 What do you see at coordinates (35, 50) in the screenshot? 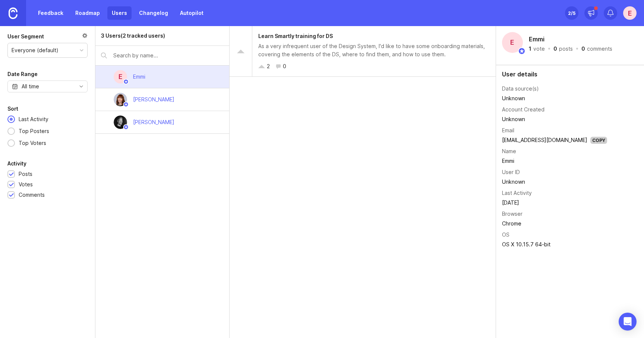
I see `div: Everyone (default)` at bounding box center [35, 50].